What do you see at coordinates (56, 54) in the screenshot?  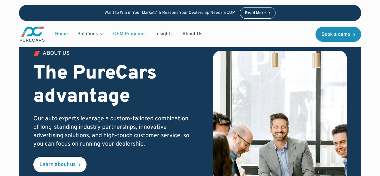 I see `div: ABOUT US` at bounding box center [56, 54].